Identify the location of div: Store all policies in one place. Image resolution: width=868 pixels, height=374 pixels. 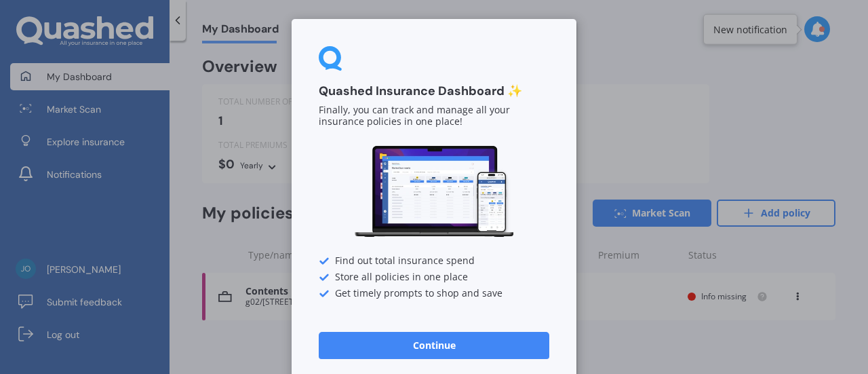
(434, 277).